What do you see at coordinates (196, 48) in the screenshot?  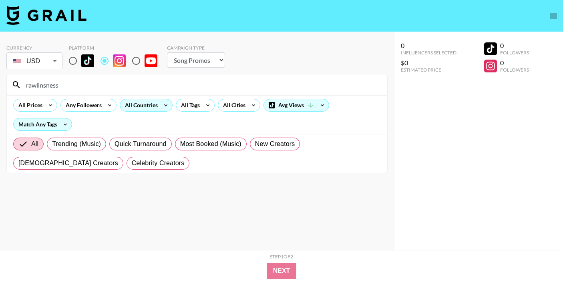 I see `div: Campaign Type` at bounding box center [196, 48].